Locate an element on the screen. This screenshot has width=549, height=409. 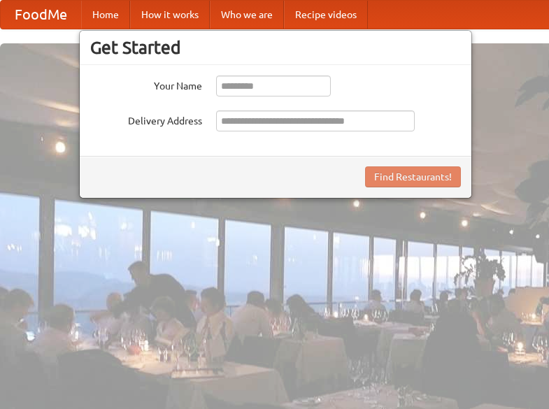
label: Delivery Address is located at coordinates (146, 119).